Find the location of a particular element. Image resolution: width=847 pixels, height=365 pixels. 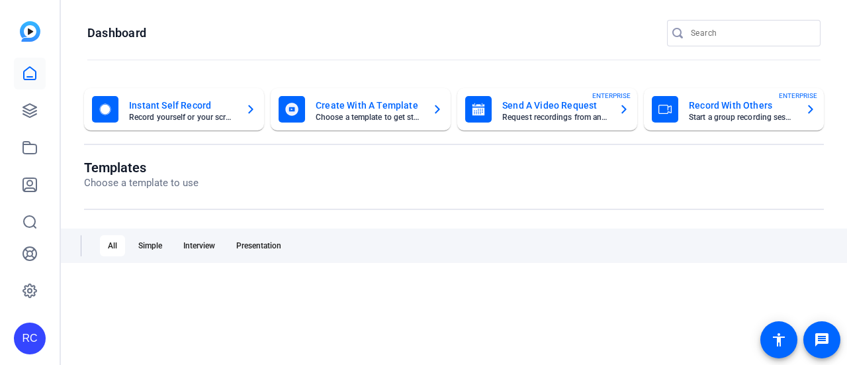

mat-card-title: Send A Video Request is located at coordinates (555, 105).